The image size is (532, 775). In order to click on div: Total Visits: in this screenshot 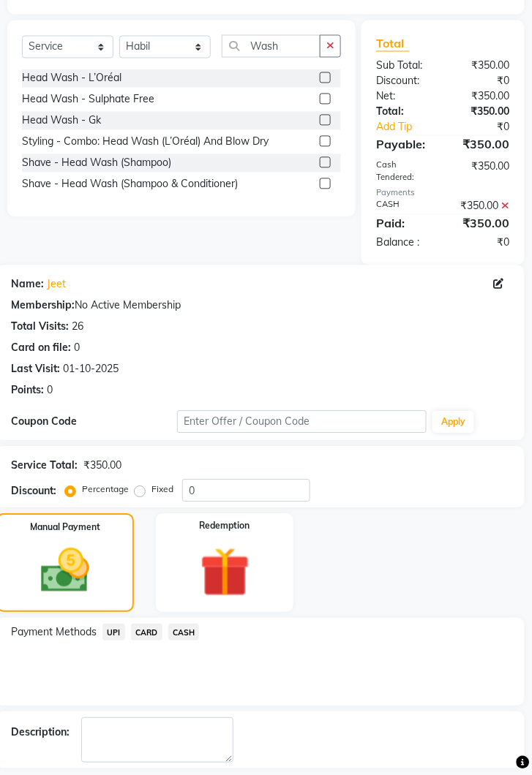, I will do `click(40, 327)`.